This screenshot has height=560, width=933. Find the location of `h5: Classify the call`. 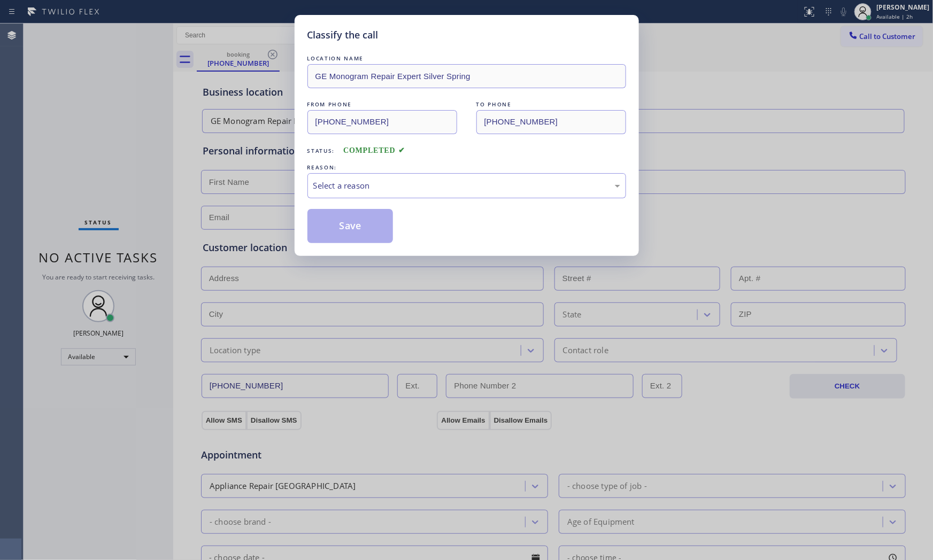

h5: Classify the call is located at coordinates (343, 34).